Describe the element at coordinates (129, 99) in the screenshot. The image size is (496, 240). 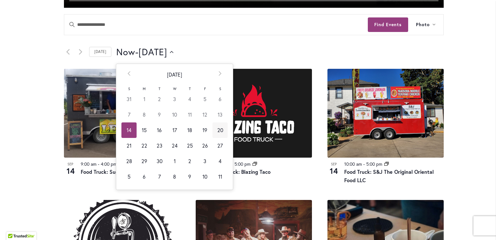
I see `td: 31` at that location.